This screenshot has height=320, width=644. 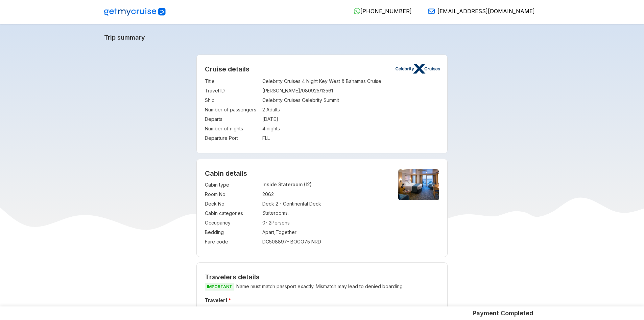 I want to click on td: Travel ID, so click(x=232, y=90).